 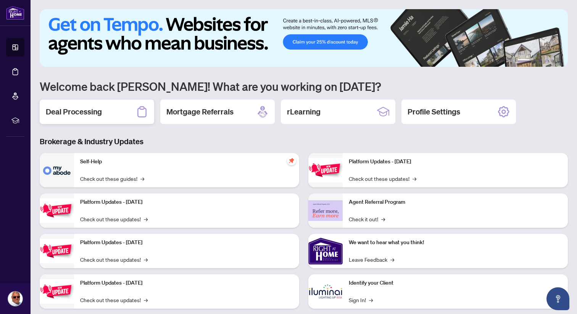 What do you see at coordinates (326, 211) in the screenshot?
I see `img: Agent Referral Program` at bounding box center [326, 211].